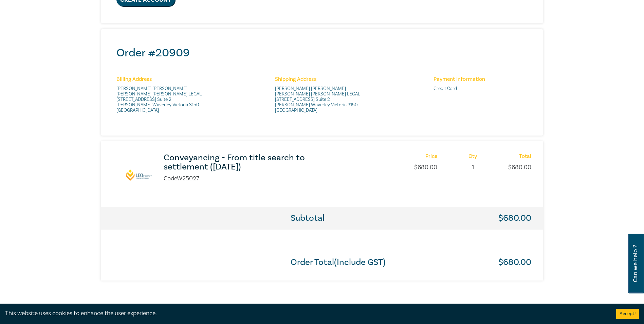 This screenshot has height=324, width=644. Describe the element at coordinates (307, 218) in the screenshot. I see `h3: Subtotal` at that location.